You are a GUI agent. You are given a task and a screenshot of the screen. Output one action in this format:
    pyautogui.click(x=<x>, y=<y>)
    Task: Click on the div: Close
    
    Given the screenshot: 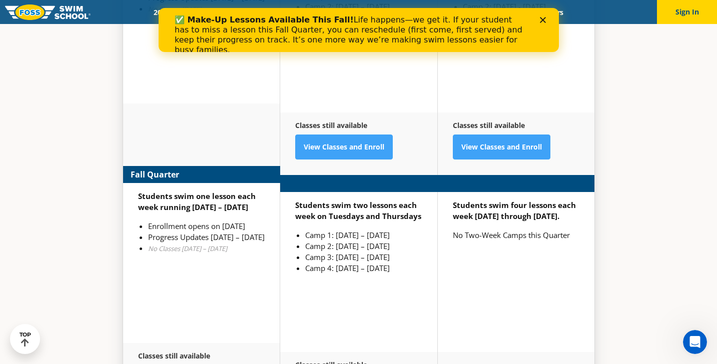 What is the action you would take?
    pyautogui.click(x=386, y=12)
    